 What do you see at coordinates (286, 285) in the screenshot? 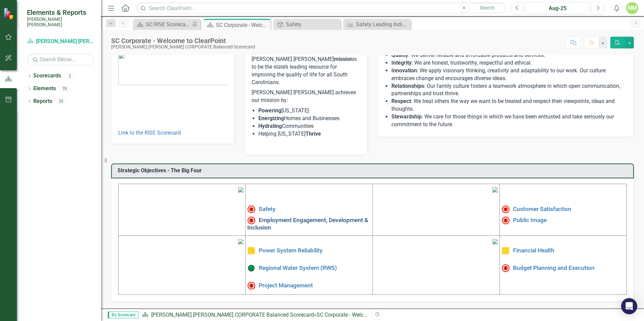
I see `a: Project Management` at bounding box center [286, 285].